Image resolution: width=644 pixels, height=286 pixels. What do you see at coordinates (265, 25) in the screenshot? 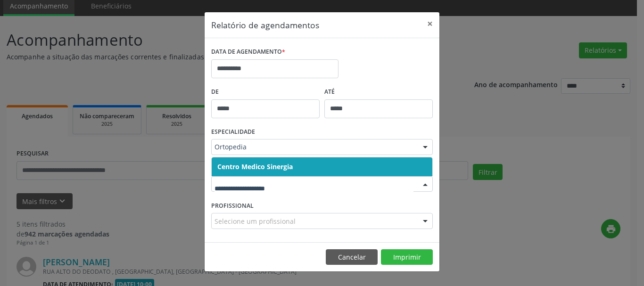
I see `h5: Relatório de agendamentos` at bounding box center [265, 25].